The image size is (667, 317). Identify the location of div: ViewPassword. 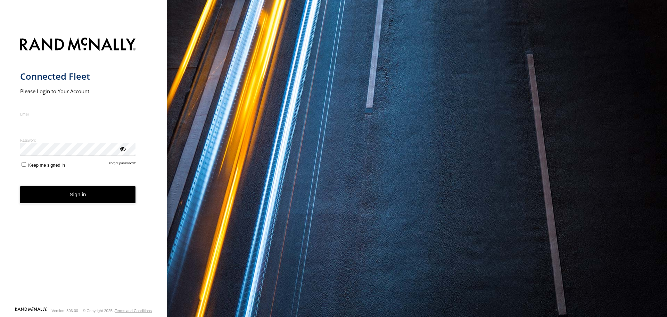
(122, 148).